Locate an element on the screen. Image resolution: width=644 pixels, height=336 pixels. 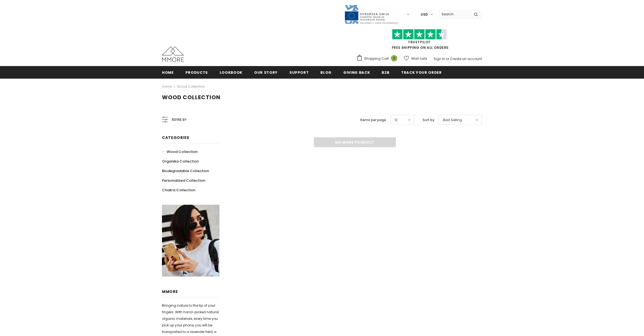
span: Giving back is located at coordinates (356, 72).